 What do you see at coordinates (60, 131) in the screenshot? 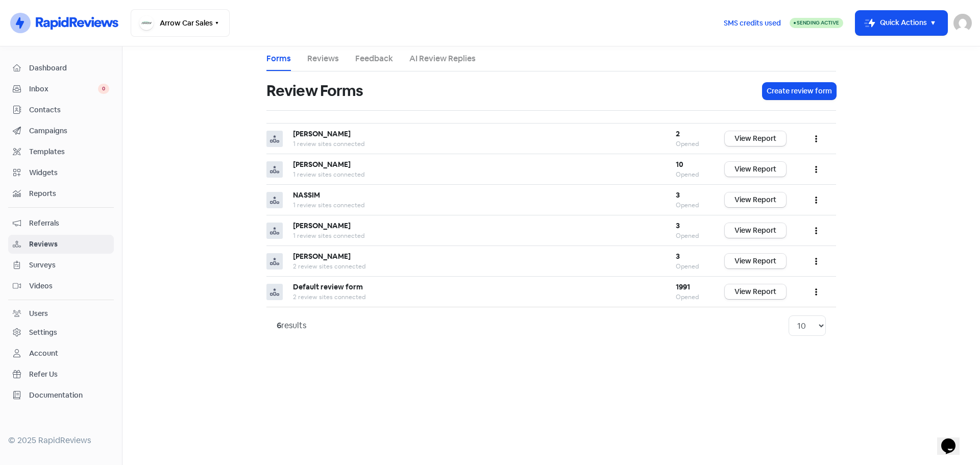
I see `a: Campaigns` at bounding box center [60, 131].